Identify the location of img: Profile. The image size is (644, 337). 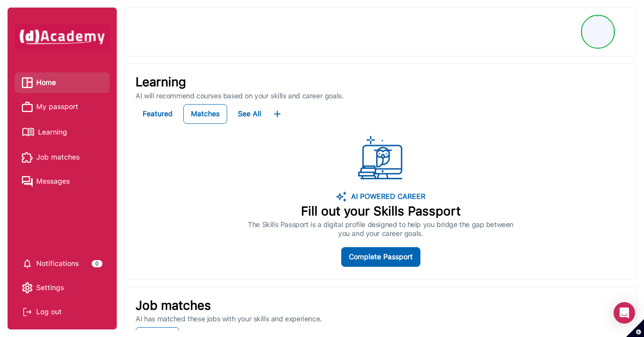
(598, 32).